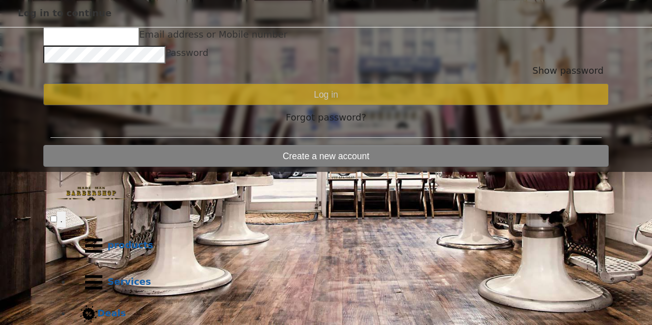  Describe the element at coordinates (326, 156) in the screenshot. I see `button: Create a new account` at that location.